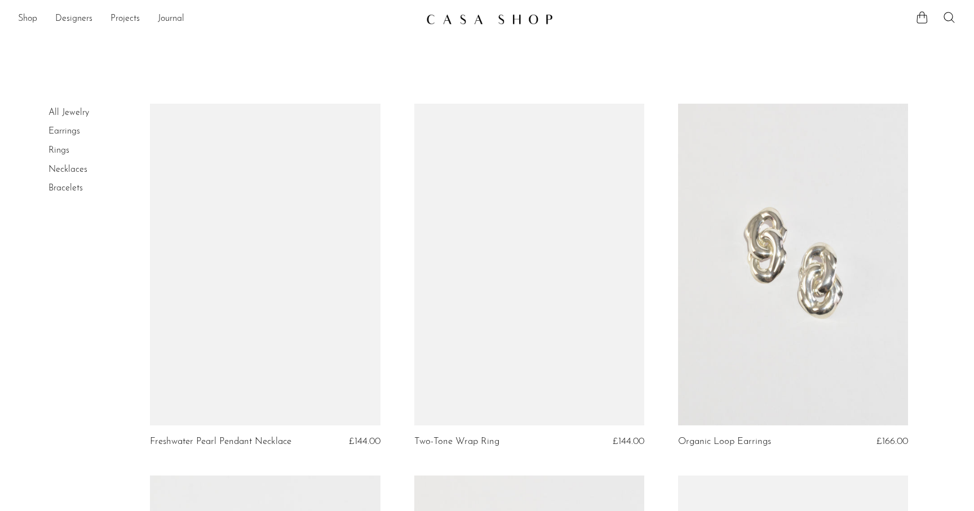  What do you see at coordinates (220, 442) in the screenshot?
I see `a: Freshwater Pearl Pendant Necklace` at bounding box center [220, 442].